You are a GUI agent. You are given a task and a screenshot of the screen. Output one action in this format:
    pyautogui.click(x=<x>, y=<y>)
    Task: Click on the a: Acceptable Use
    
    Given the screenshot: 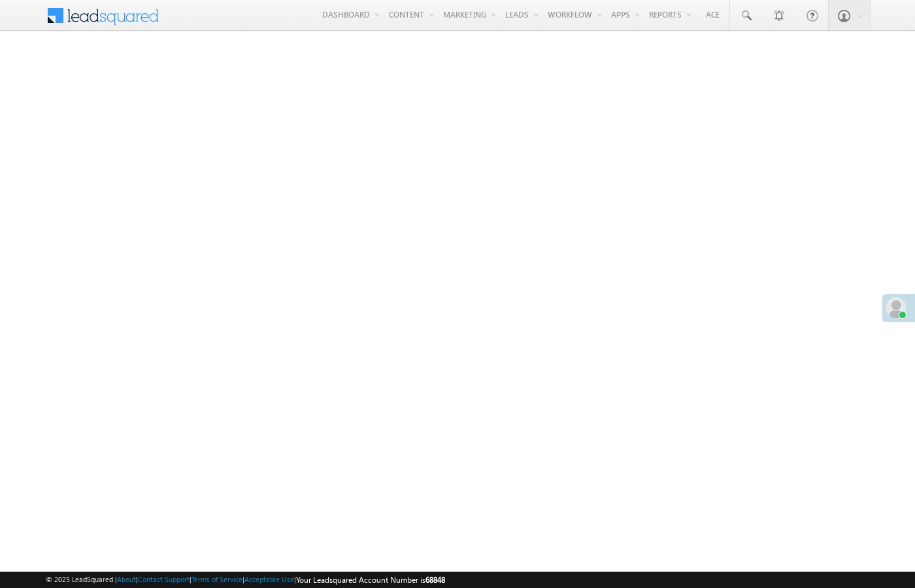 What is the action you would take?
    pyautogui.click(x=270, y=579)
    